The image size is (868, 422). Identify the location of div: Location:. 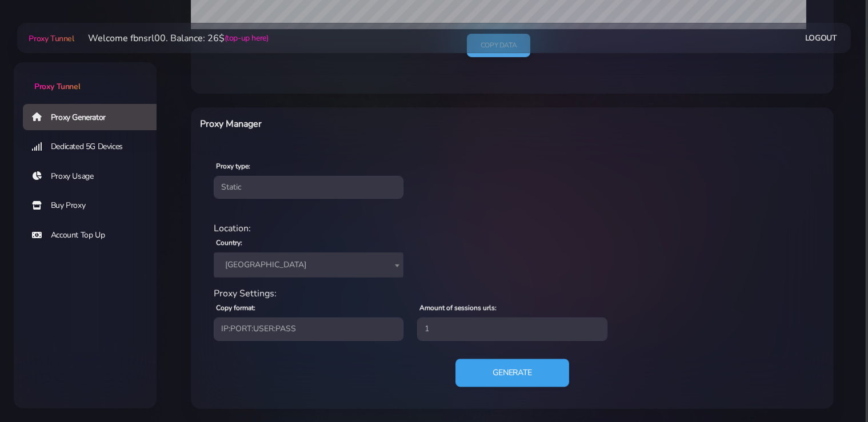
(512, 229).